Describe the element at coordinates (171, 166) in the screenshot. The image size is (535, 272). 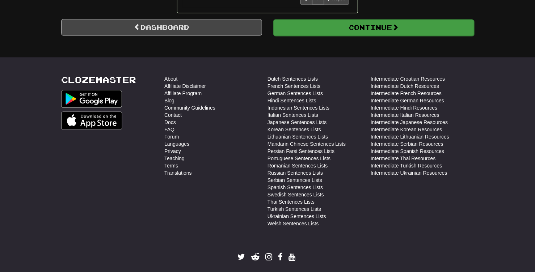
I see `a: Terms` at that location.